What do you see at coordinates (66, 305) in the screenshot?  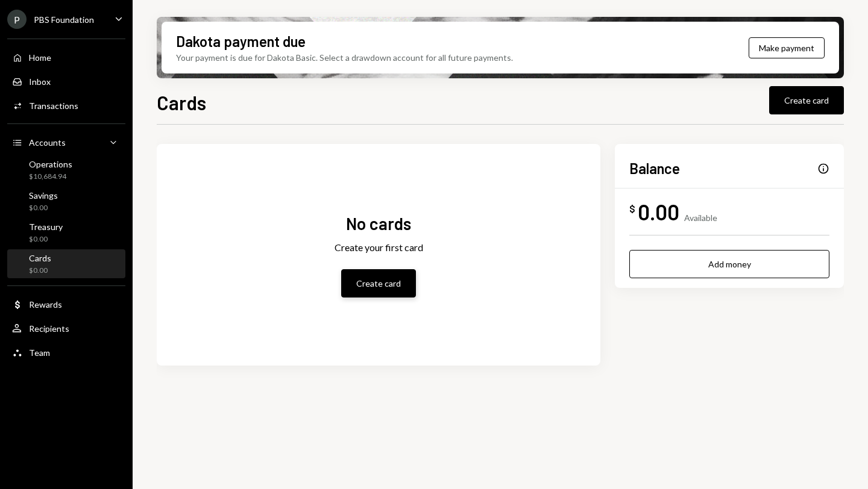 I see `a: Rewards` at bounding box center [66, 305].